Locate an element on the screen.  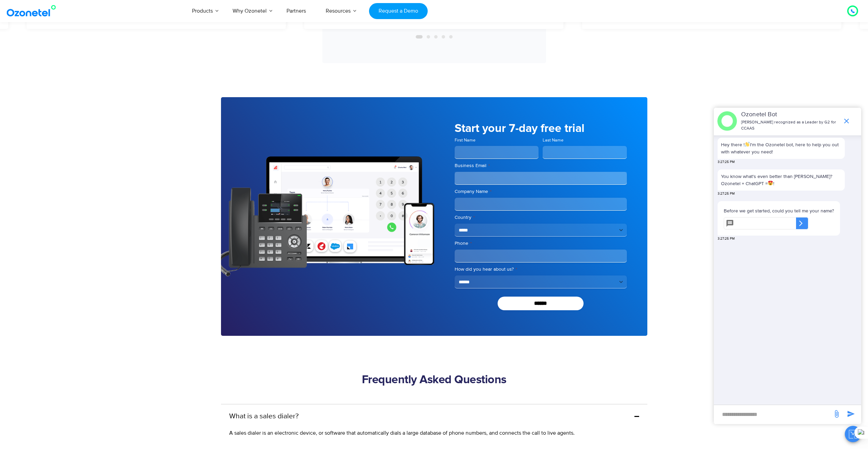
p: Hey there ! I'm the Ozonetel bot, here to help you out with whatever you need! is located at coordinates (781, 148).